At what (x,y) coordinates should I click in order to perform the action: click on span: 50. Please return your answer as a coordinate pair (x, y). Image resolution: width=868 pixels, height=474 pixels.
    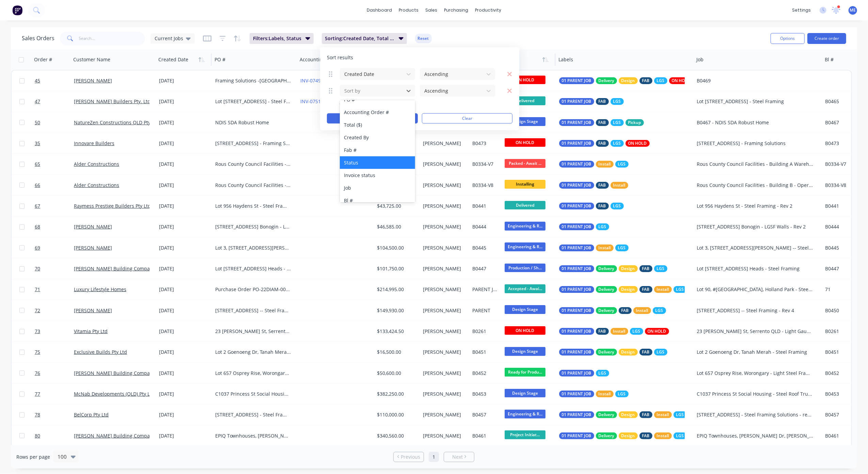
    Looking at the image, I should click on (38, 122).